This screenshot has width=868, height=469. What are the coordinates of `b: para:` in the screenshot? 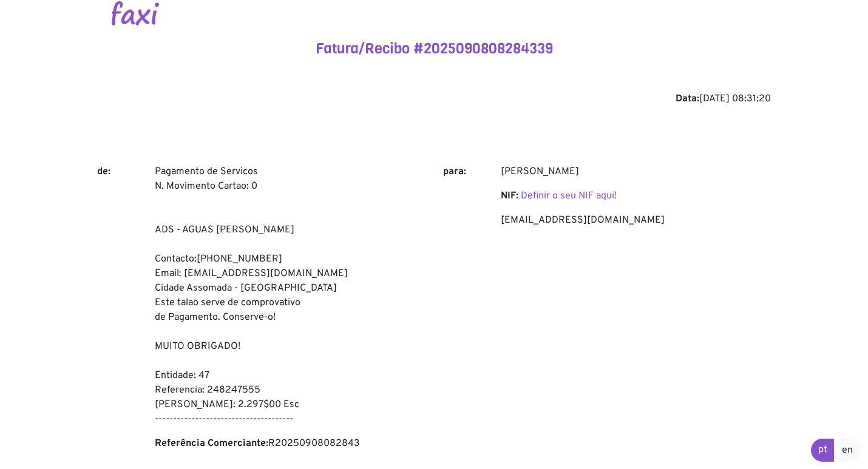 It's located at (455, 172).